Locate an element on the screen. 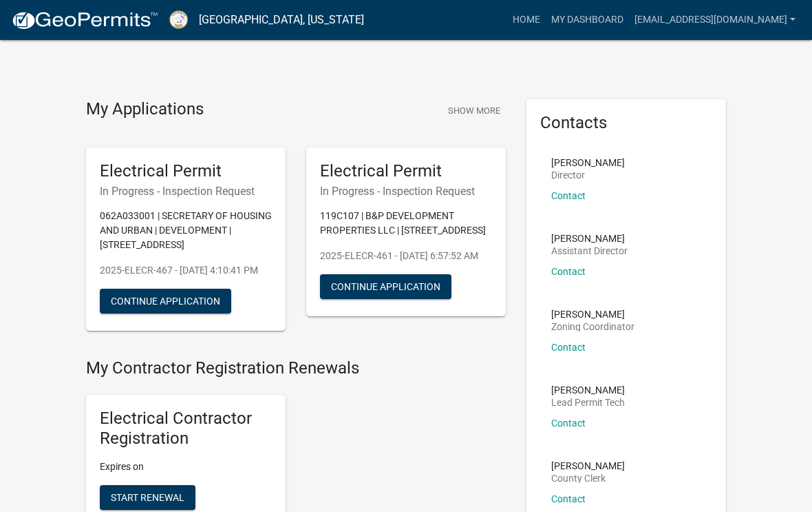 The width and height of the screenshot is (812, 512). img: Putnam County, Georgia is located at coordinates (178, 20).